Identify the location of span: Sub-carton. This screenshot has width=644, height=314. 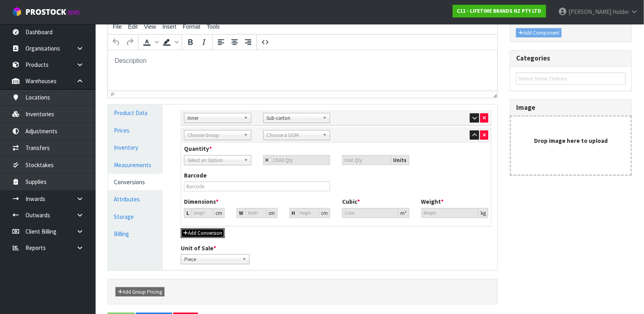
(293, 118).